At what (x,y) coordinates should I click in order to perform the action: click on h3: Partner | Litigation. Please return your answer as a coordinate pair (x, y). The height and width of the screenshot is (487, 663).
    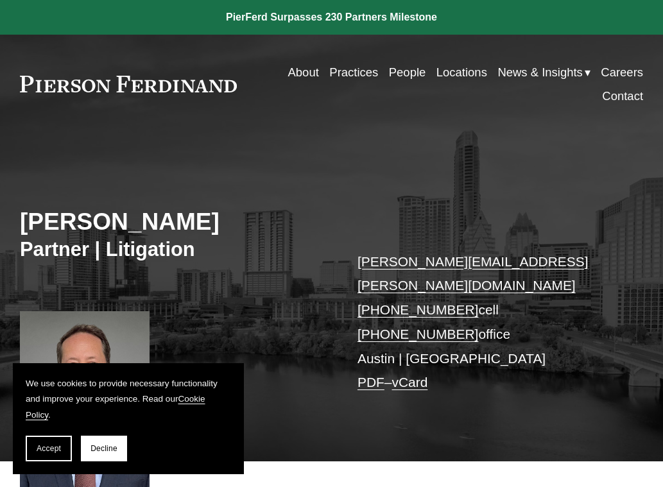
    Looking at the image, I should click on (176, 250).